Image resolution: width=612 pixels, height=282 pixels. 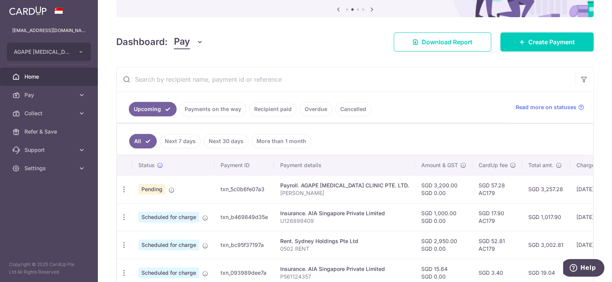 I want to click on a: More than 1 month, so click(x=281, y=141).